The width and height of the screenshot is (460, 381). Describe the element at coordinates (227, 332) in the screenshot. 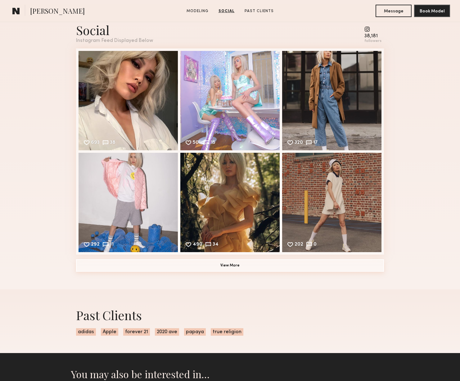

I see `span: true religion` at that location.